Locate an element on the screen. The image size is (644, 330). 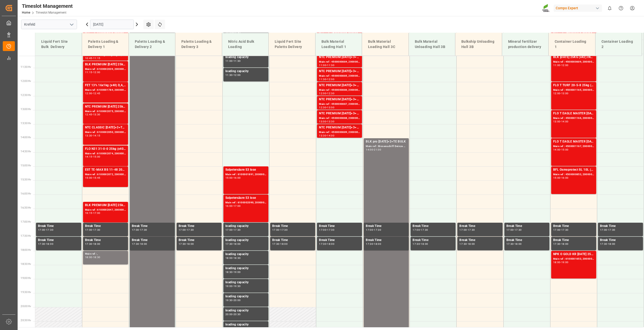
div: 14:00 is located at coordinates (369, 149).